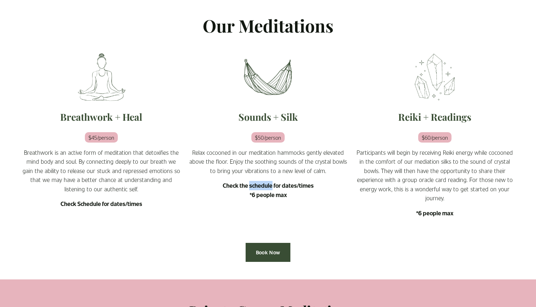 The image size is (536, 307). I want to click on p: Relax cocooned in our meditation hammocks gently elevated above the floor. Enjoy the soothing sou..., so click(268, 161).